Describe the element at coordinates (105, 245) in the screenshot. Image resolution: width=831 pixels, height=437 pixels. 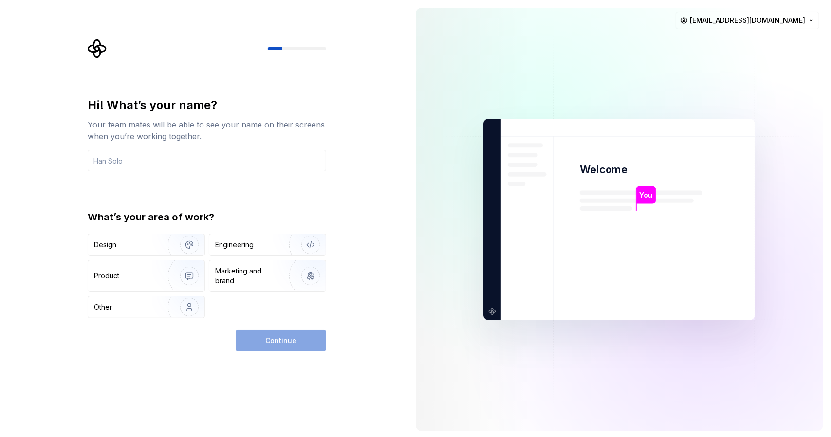
I see `div: Design` at that location.